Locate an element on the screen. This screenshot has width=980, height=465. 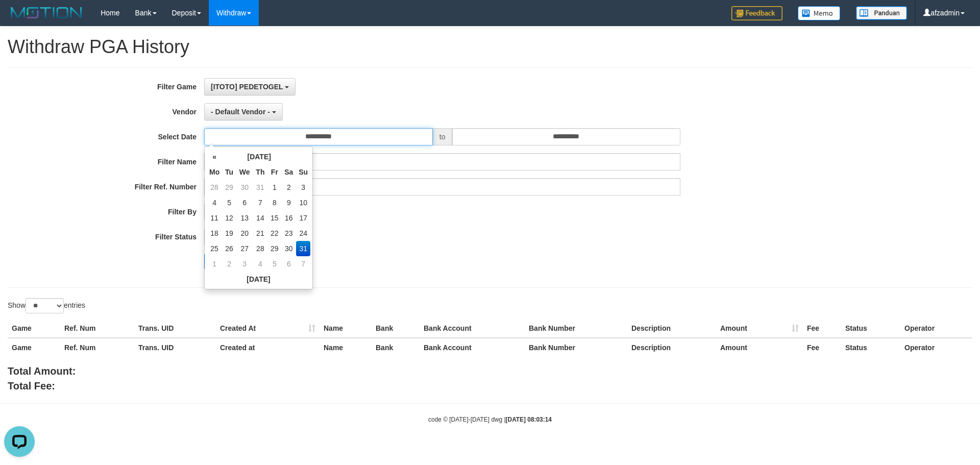
td: 21 is located at coordinates (261, 233).